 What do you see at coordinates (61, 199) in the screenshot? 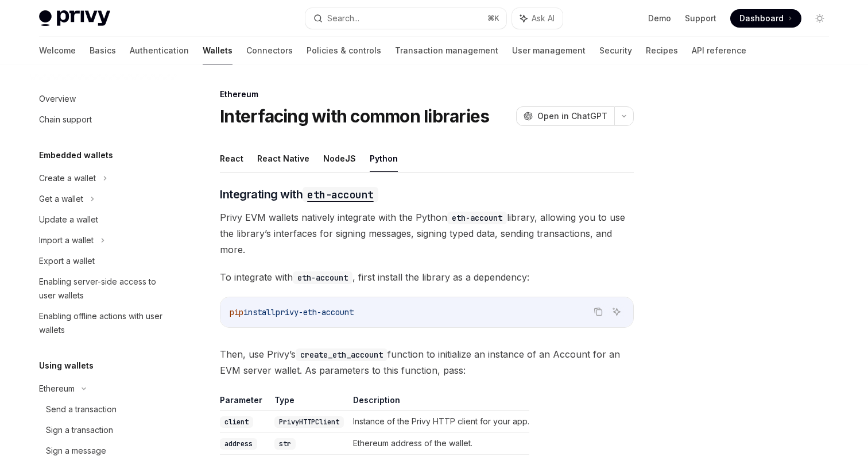
I see `div: Get a wallet` at bounding box center [61, 199].